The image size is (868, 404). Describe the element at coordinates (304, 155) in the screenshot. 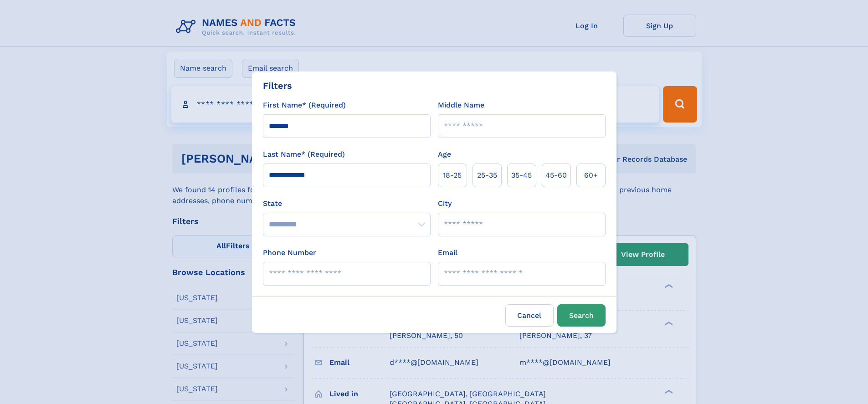

I see `label: Last Name* (Required)` at that location.